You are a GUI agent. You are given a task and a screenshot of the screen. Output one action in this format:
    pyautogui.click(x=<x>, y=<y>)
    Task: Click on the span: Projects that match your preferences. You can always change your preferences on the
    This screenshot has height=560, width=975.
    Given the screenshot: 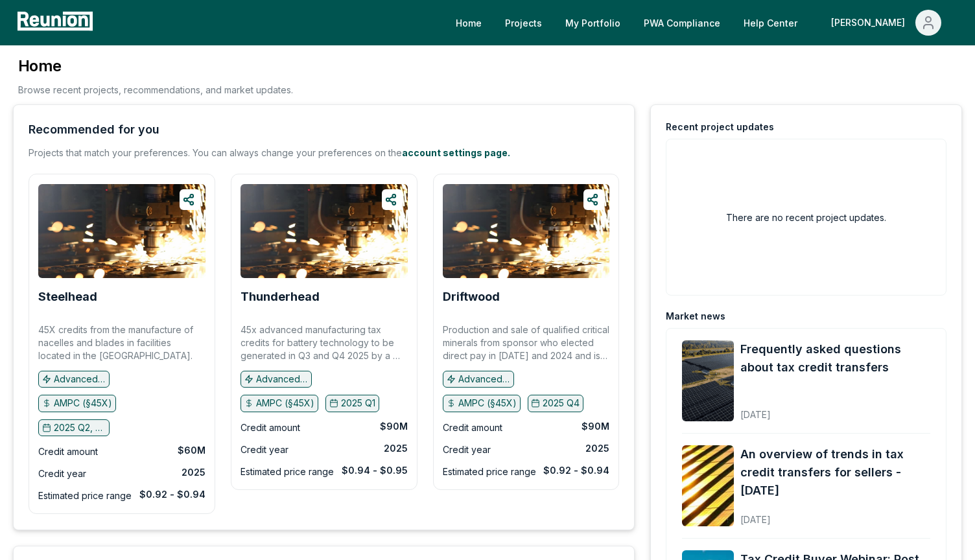 What is the action you would take?
    pyautogui.click(x=215, y=152)
    